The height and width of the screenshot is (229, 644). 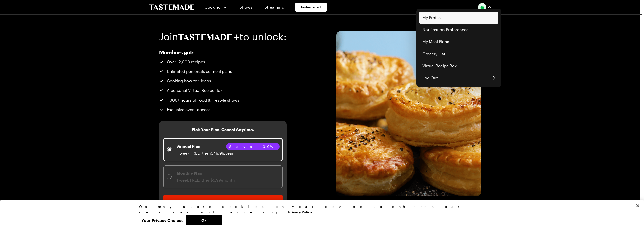 What do you see at coordinates (458, 17) in the screenshot?
I see `a: My Profile` at bounding box center [458, 17].